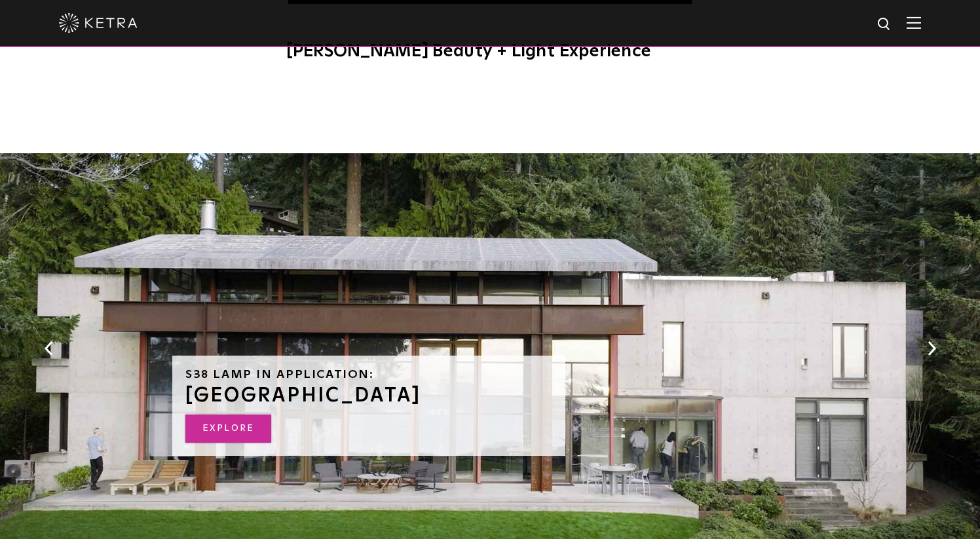  I want to click on img: ketra-logo-2019-white, so click(98, 23).